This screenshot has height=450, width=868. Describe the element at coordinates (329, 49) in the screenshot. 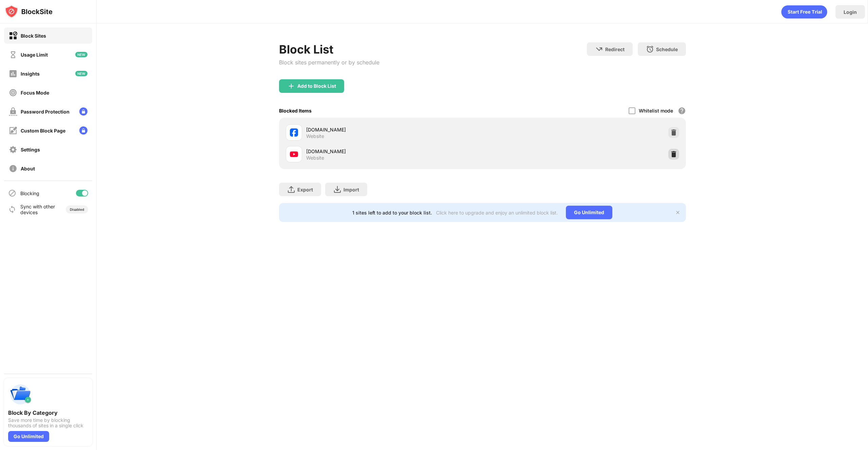

I see `div: Block List` at that location.